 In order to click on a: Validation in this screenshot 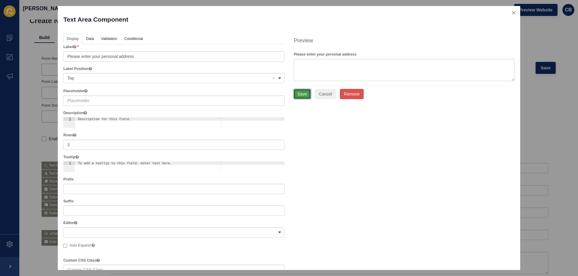, I will do `click(109, 39)`.